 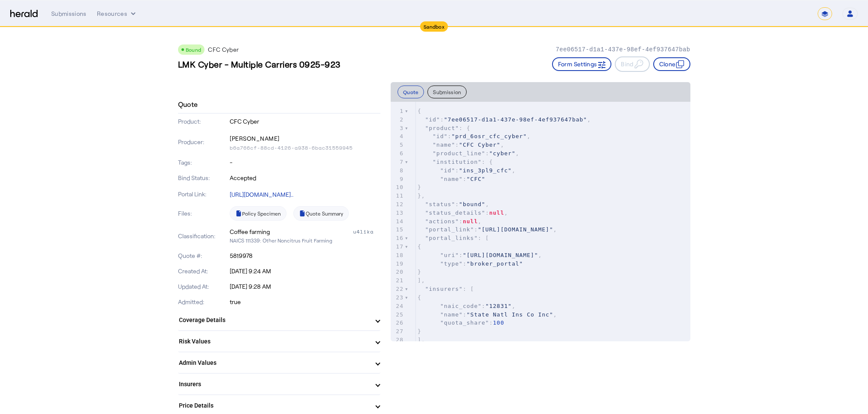 I want to click on div: 16, so click(x=398, y=238).